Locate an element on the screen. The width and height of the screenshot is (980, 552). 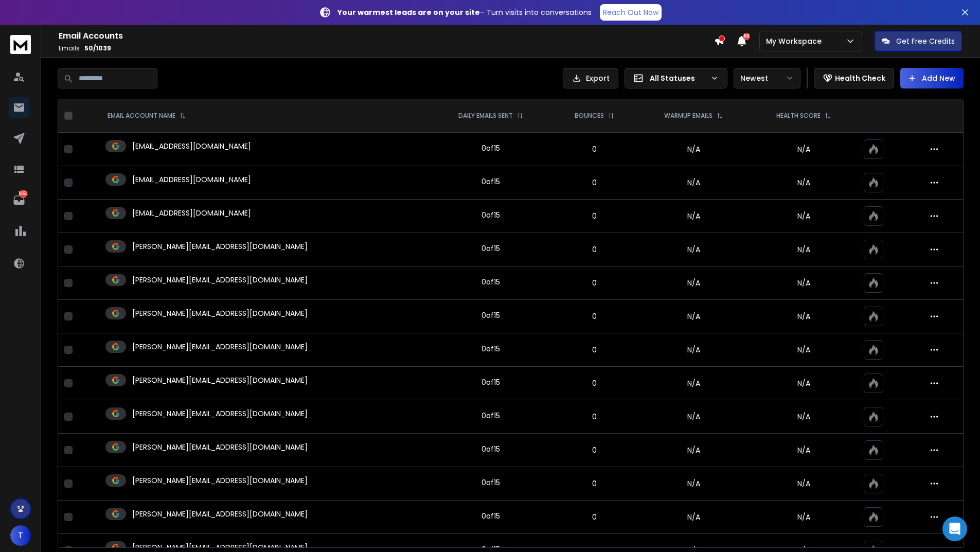
button: Health Check is located at coordinates (854, 79).